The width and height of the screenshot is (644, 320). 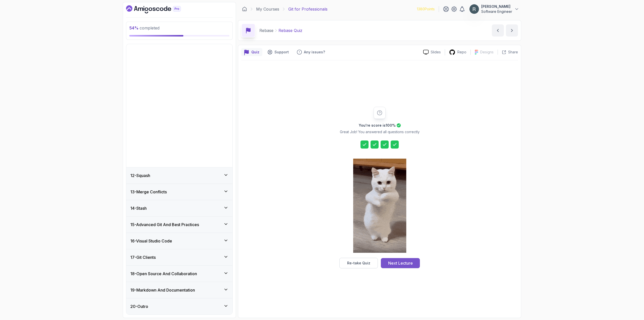 I want to click on h3: 12 - Squash, so click(x=140, y=175).